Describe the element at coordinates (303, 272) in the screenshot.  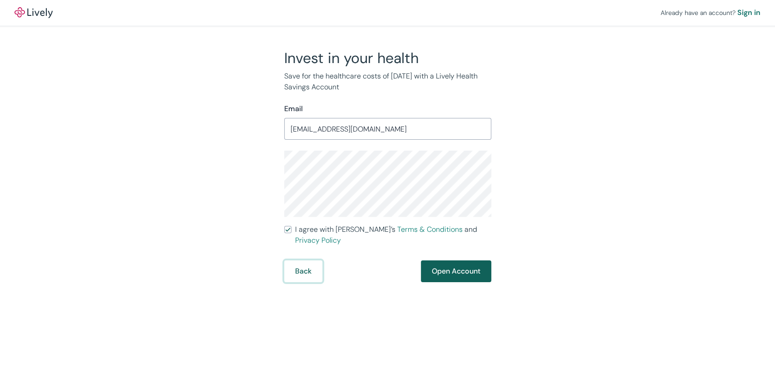
I see `button: Back` at that location.